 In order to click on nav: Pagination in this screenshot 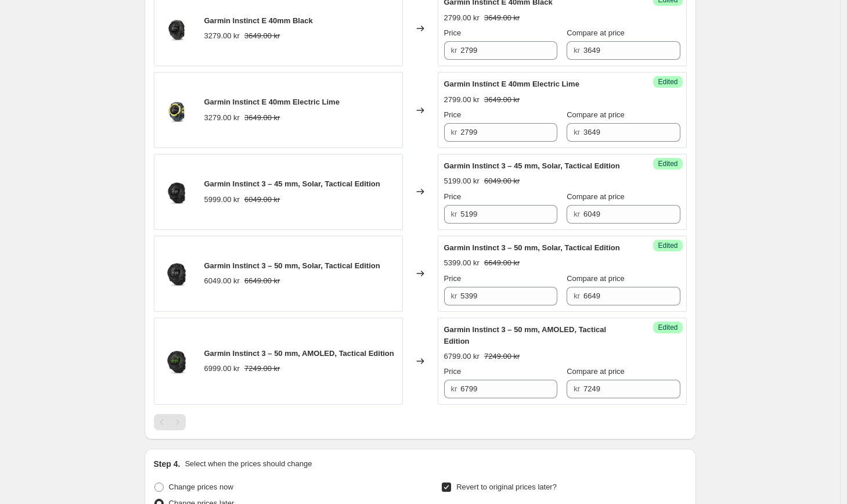, I will do `click(170, 422)`.